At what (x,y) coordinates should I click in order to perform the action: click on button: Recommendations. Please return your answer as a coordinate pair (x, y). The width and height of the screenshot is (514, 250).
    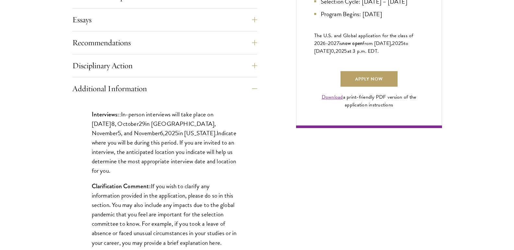
    Looking at the image, I should click on (165, 43).